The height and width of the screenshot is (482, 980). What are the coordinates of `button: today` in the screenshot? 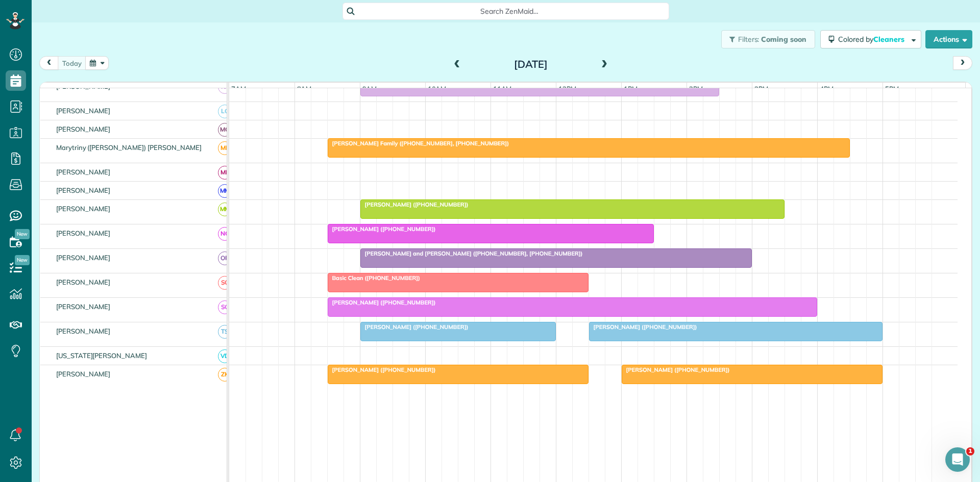 It's located at (72, 63).